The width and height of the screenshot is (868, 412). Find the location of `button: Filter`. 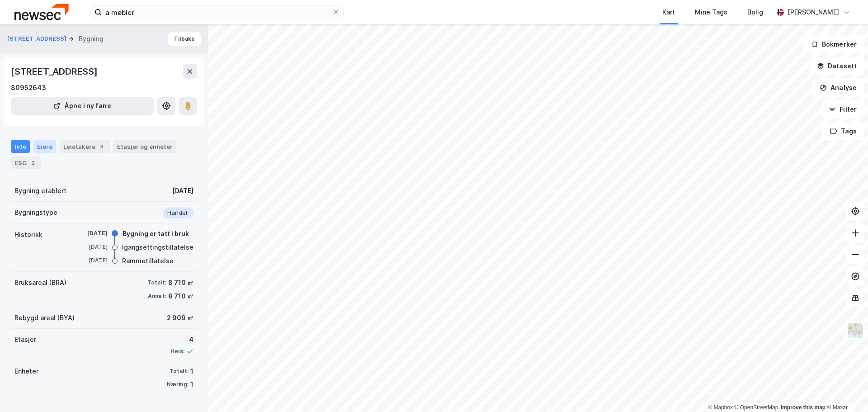

button: Filter is located at coordinates (842, 110).